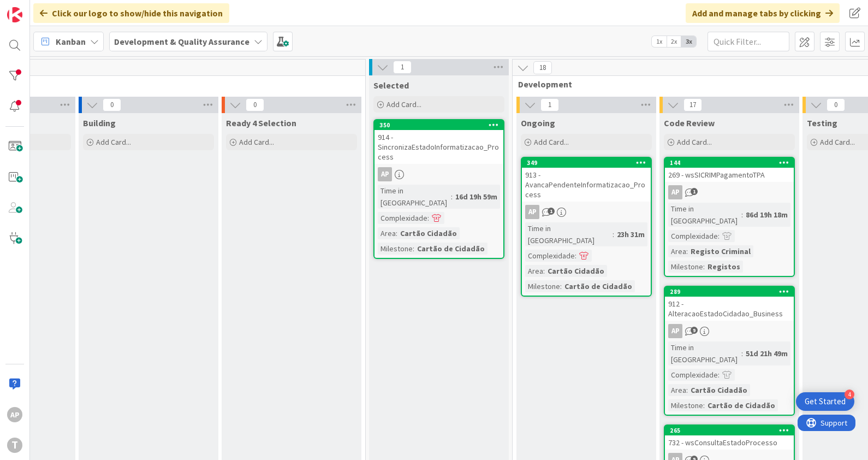  Describe the element at coordinates (131, 13) in the screenshot. I see `div: Click our logo to show/hide this navigation` at that location.